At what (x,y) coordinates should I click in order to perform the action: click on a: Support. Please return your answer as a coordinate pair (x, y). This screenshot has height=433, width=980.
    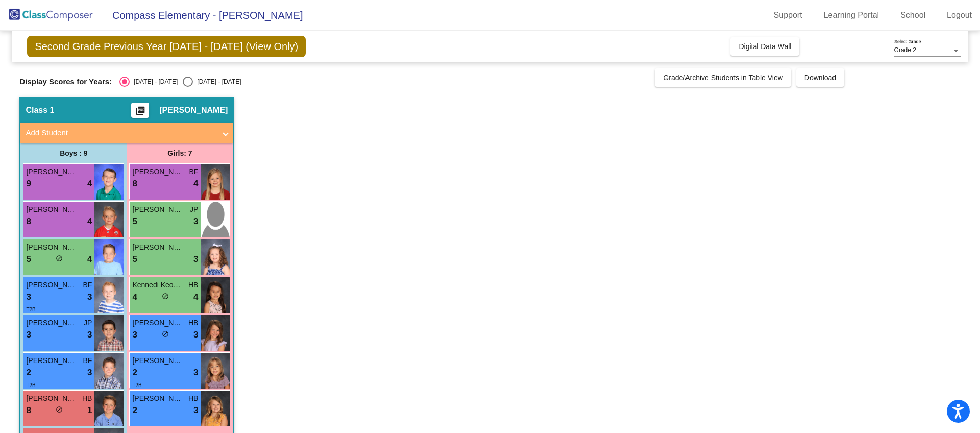
    Looking at the image, I should click on (788, 16).